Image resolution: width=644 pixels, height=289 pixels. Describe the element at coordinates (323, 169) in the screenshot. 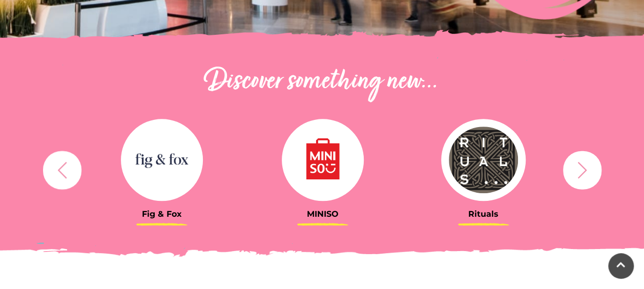

I see `a: MINISO` at that location.